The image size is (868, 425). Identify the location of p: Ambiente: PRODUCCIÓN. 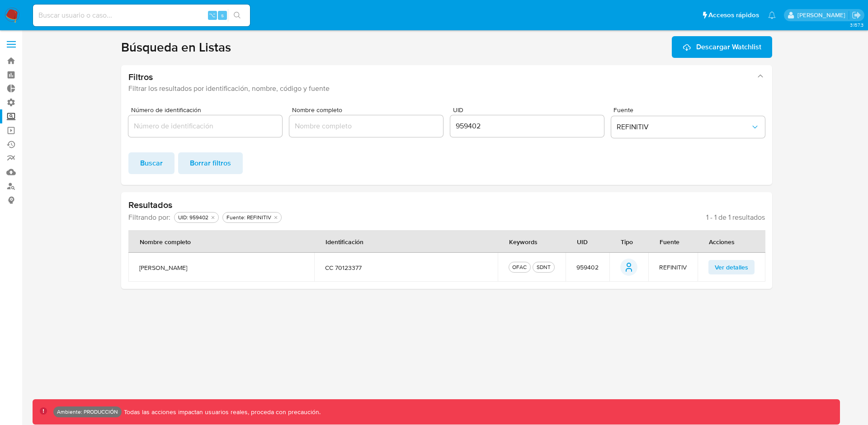
(87, 412).